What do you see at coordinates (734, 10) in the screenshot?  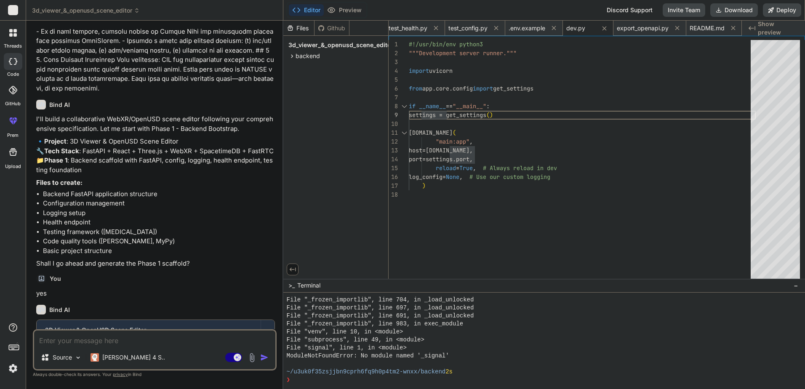 I see `button: Download` at bounding box center [734, 10].